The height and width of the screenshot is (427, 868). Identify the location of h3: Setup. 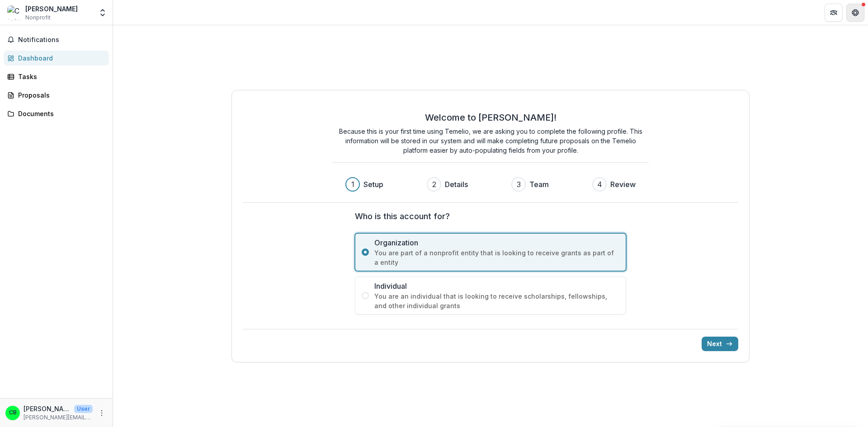
(373, 185).